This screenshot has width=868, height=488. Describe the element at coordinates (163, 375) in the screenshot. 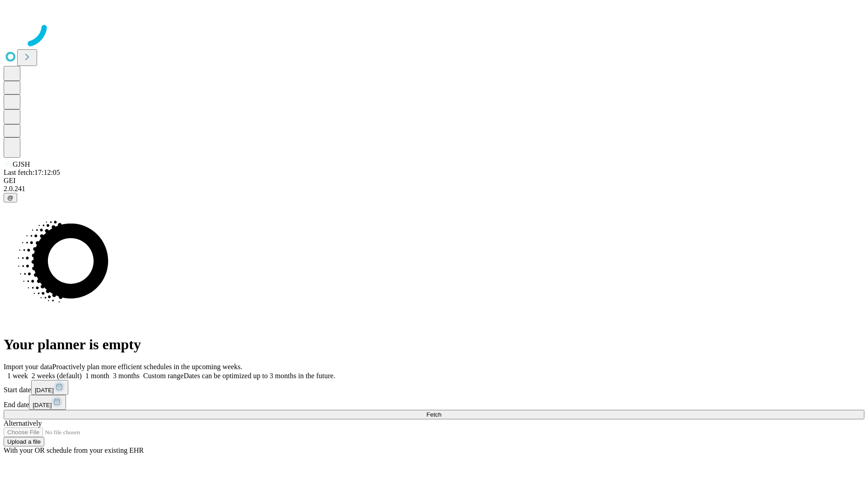

I see `span: Custom range` at that location.